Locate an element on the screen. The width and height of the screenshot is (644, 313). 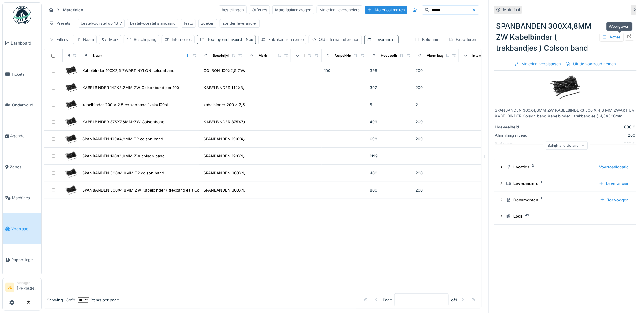
div: Kolommen is located at coordinates (428, 39).